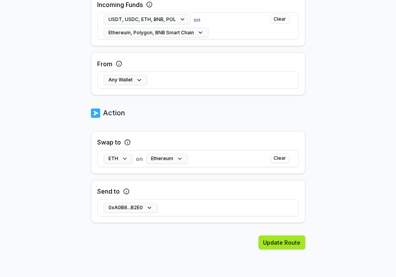  What do you see at coordinates (109, 143) in the screenshot?
I see `label: Swap to` at bounding box center [109, 143].